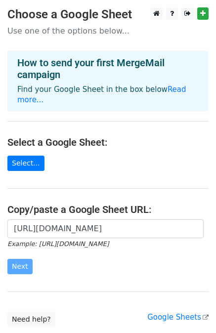  I want to click on a: Read more..., so click(102, 94).